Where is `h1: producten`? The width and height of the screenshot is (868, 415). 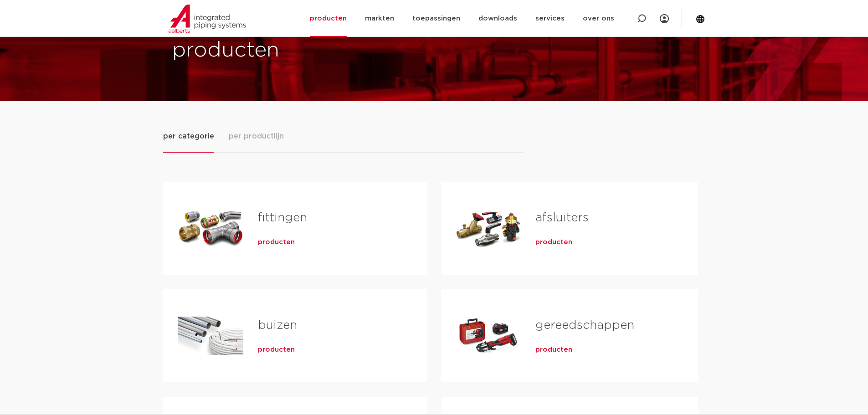
h1: producten is located at coordinates (301, 51).